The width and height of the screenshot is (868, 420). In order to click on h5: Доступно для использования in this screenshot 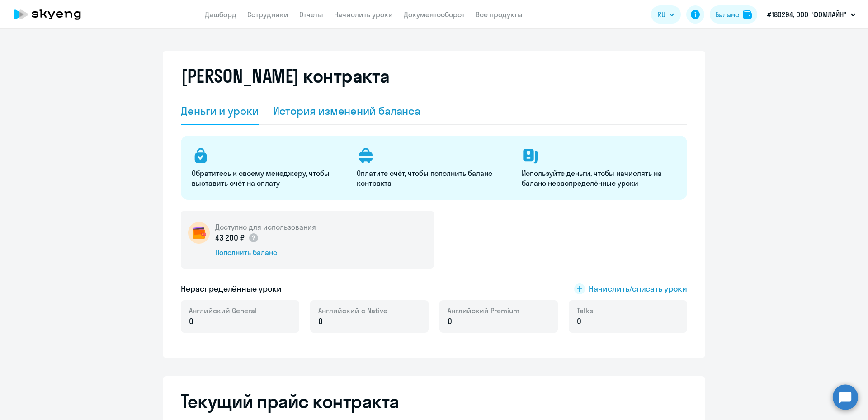, I will do `click(265, 227)`.